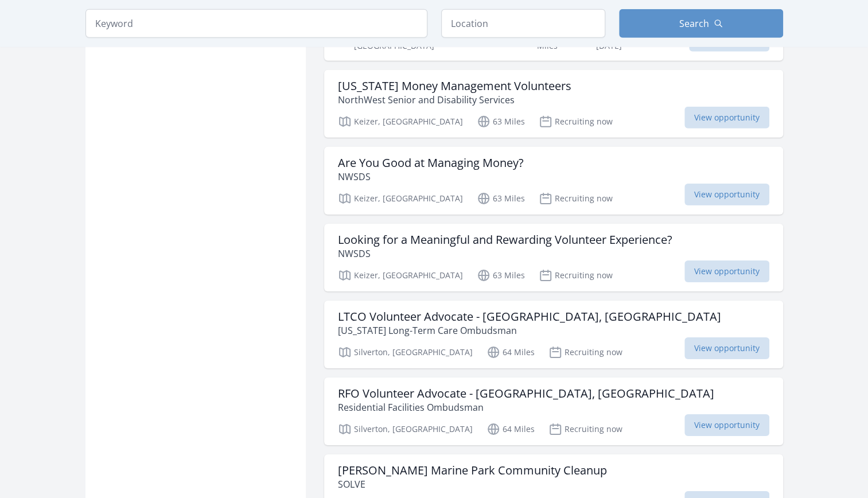 This screenshot has height=498, width=868. What do you see at coordinates (256, 23) in the screenshot?
I see `input: Keyword` at bounding box center [256, 23].